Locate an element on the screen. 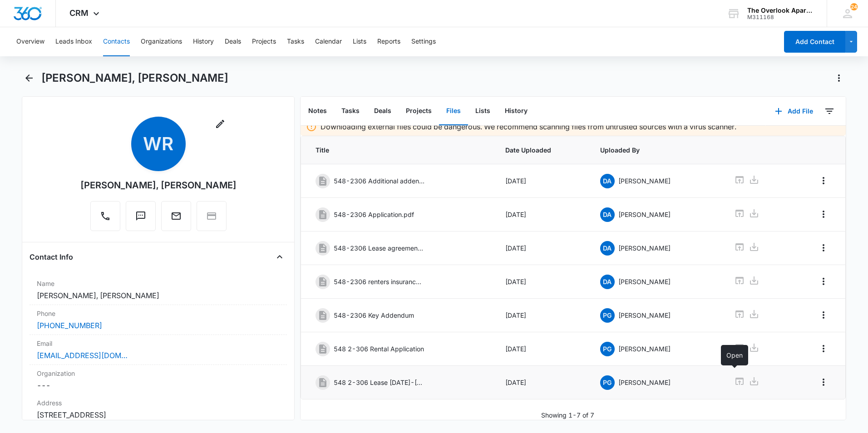 The image size is (868, 433). button: Settings is located at coordinates (424, 42).